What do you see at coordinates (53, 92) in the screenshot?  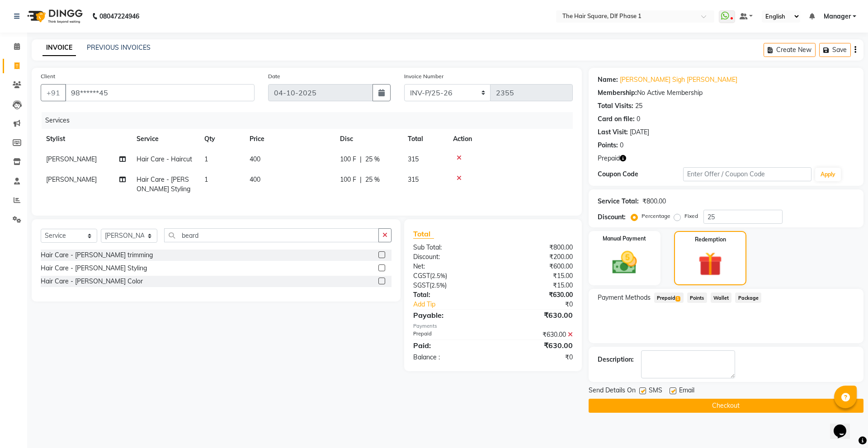 I see `button: +91` at bounding box center [53, 92].